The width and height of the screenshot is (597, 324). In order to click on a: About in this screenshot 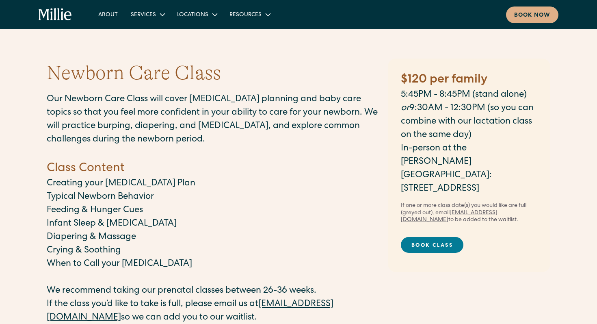, I will do `click(108, 14)`.